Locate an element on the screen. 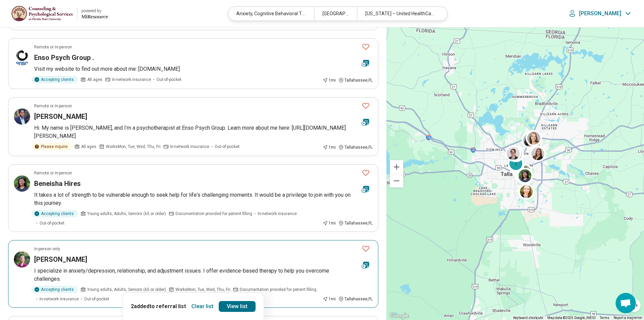 Image resolution: width=644 pixels, height=320 pixels. div: Please inquire is located at coordinates (51, 146).